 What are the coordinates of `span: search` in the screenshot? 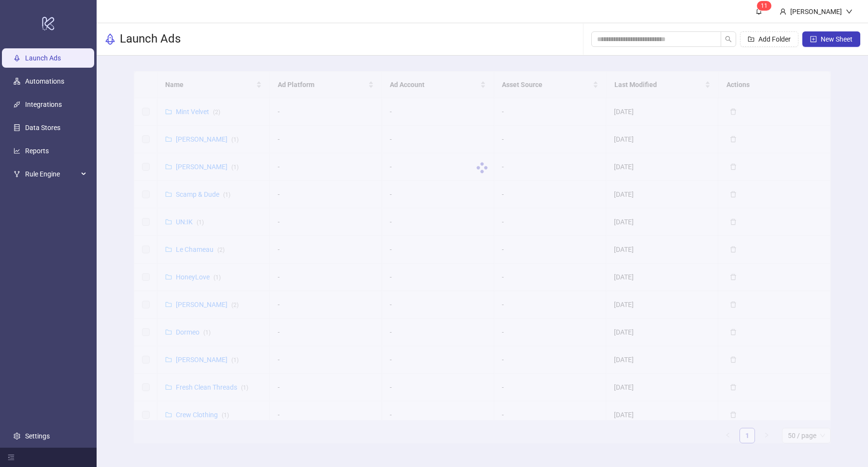 It's located at (729, 39).